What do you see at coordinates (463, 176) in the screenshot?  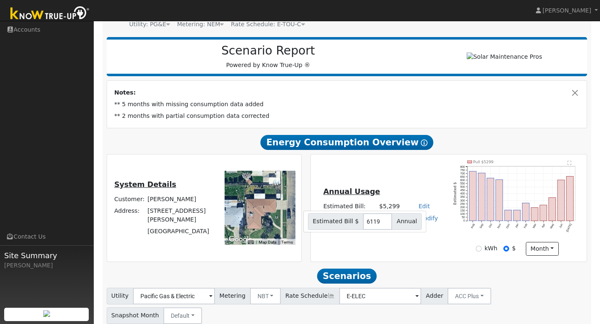 I see `text: 650` at bounding box center [463, 176].